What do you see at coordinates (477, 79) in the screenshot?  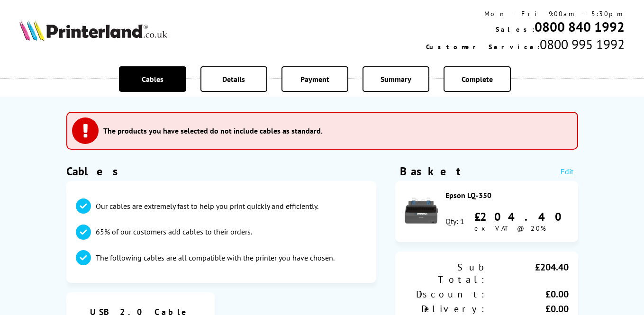 I see `span: Complete` at bounding box center [477, 79].